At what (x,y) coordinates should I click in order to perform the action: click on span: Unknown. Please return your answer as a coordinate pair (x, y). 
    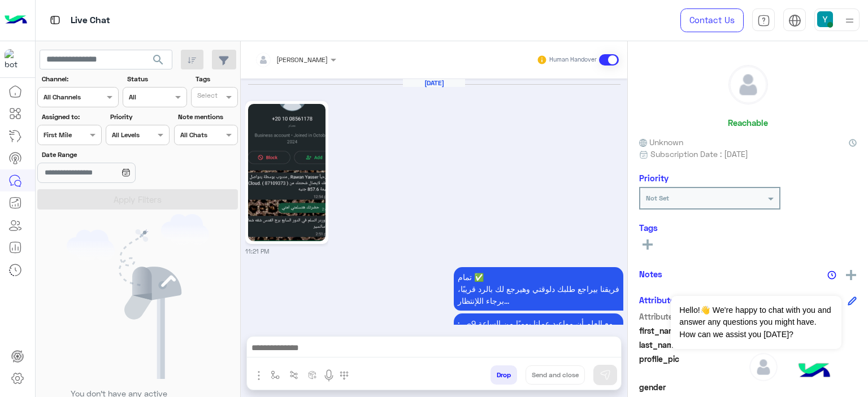
    Looking at the image, I should click on (661, 141).